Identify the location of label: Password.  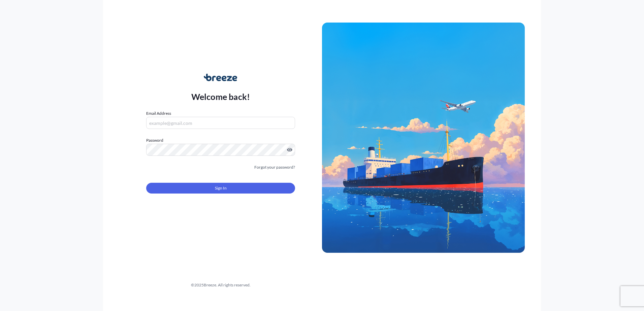
(220, 140).